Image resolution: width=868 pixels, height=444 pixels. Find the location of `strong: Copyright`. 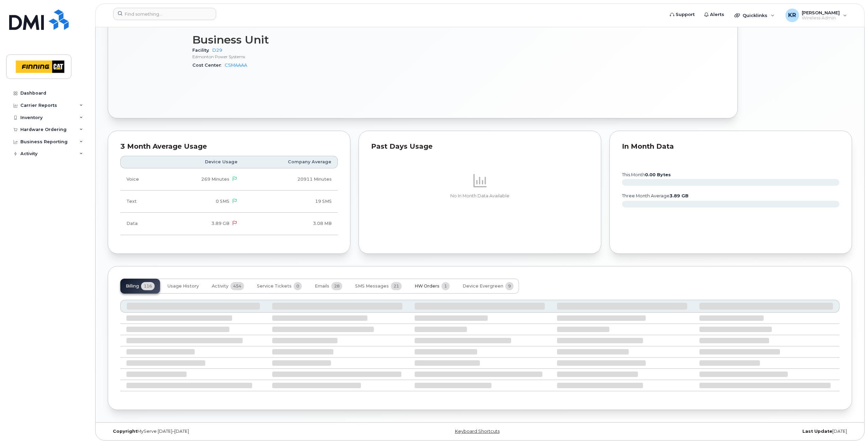

strong: Copyright is located at coordinates (125, 431).